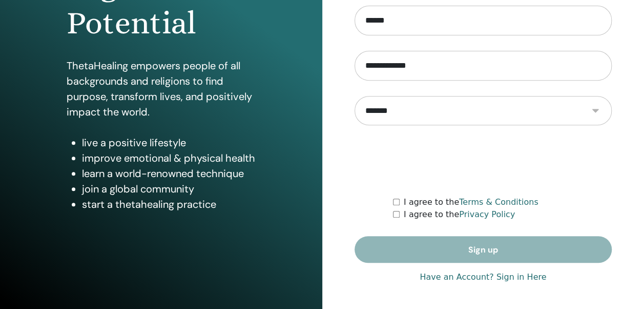  Describe the element at coordinates (169, 173) in the screenshot. I see `li: learn a world-renowned technique` at that location.